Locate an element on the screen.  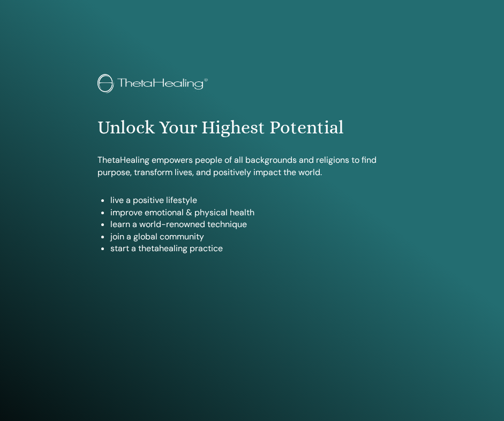
li: join a global community is located at coordinates (258, 237).